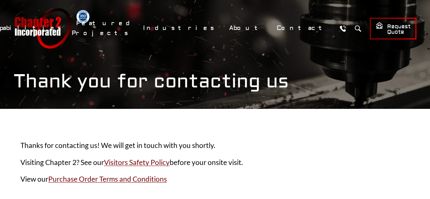 This screenshot has height=199, width=430. Describe the element at coordinates (303, 28) in the screenshot. I see `a: Contact` at that location.